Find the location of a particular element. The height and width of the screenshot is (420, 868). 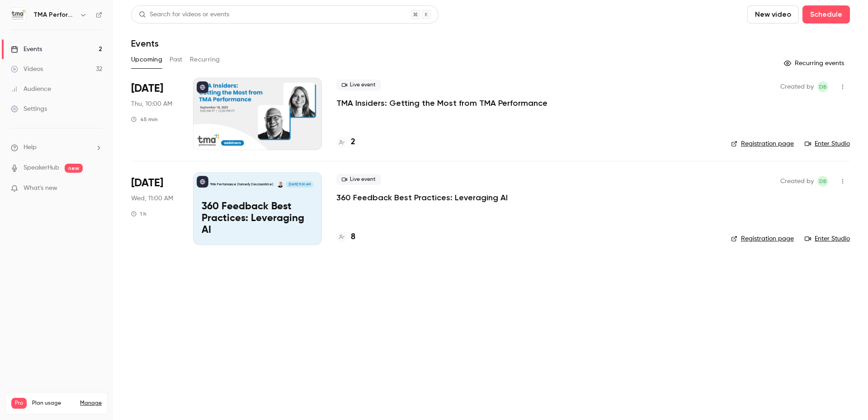

span: Plan usage is located at coordinates (53, 404).